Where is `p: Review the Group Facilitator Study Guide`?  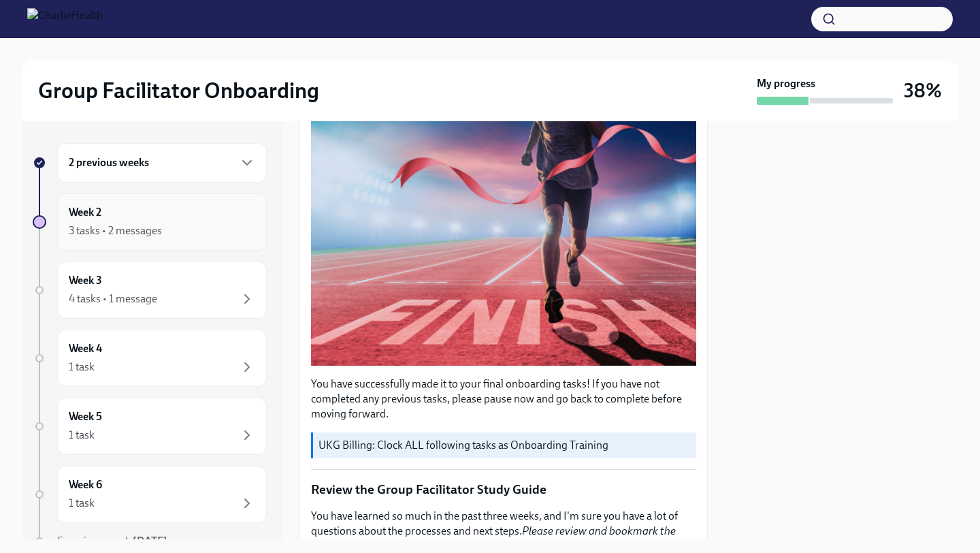 p: Review the Group Facilitator Study Guide is located at coordinates (504, 489).